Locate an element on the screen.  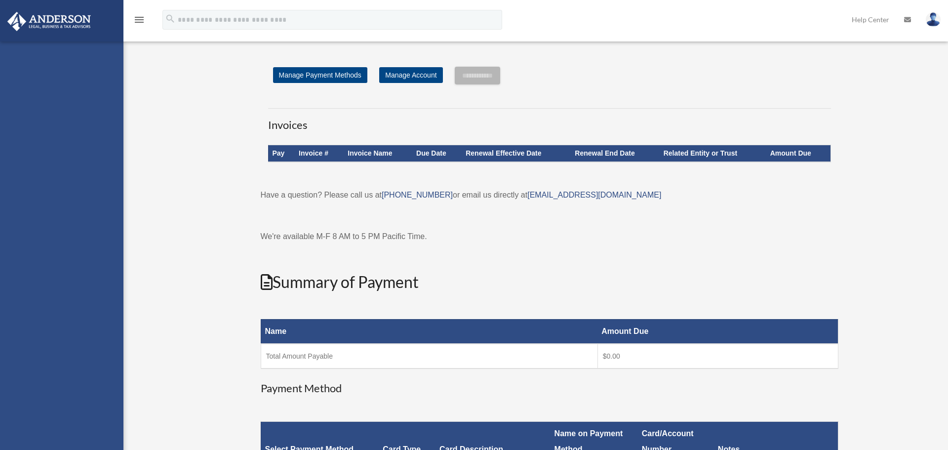
td: $0.00 is located at coordinates (718, 356).